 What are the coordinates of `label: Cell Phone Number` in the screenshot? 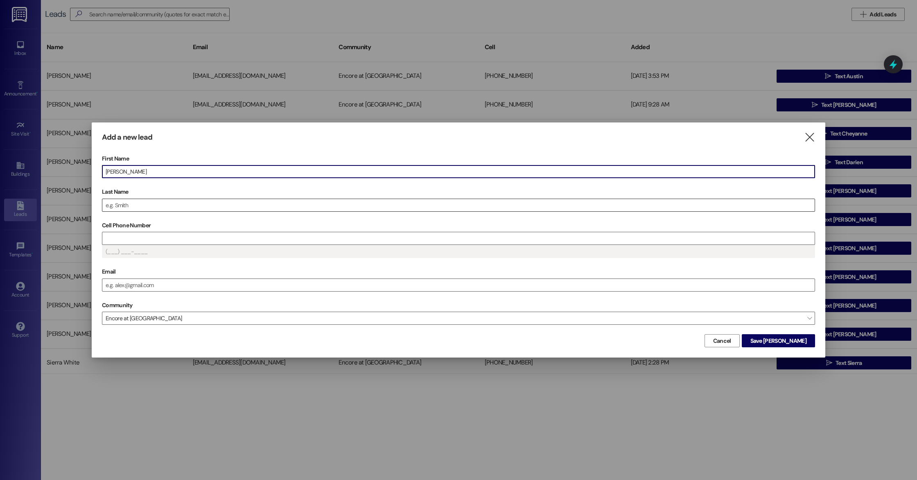 It's located at (458, 225).